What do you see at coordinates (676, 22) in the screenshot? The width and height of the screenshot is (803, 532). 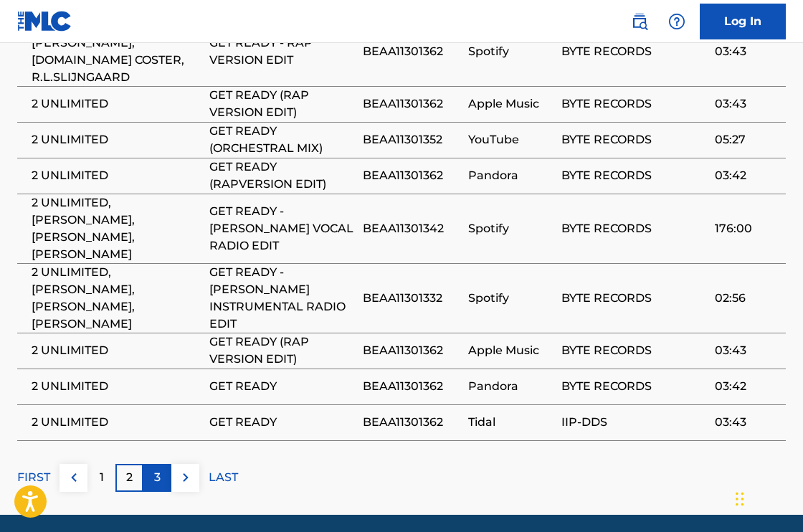 I see `div: Help` at bounding box center [676, 22].